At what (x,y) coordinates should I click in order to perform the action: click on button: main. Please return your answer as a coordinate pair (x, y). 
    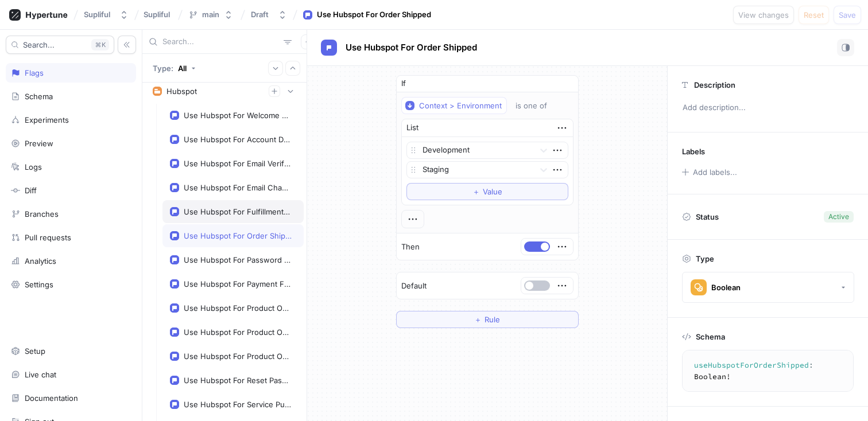
    Looking at the image, I should click on (210, 14).